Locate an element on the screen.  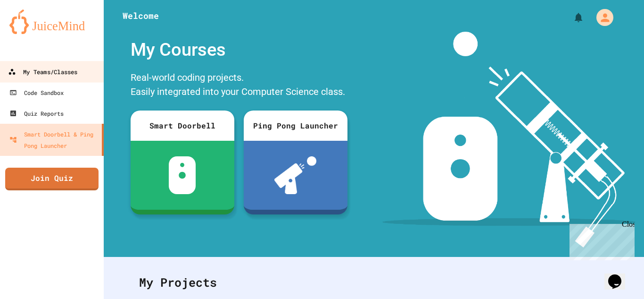
div: Real-world coding projects. Easily integrated into your Computer Science class. is located at coordinates (239, 85).